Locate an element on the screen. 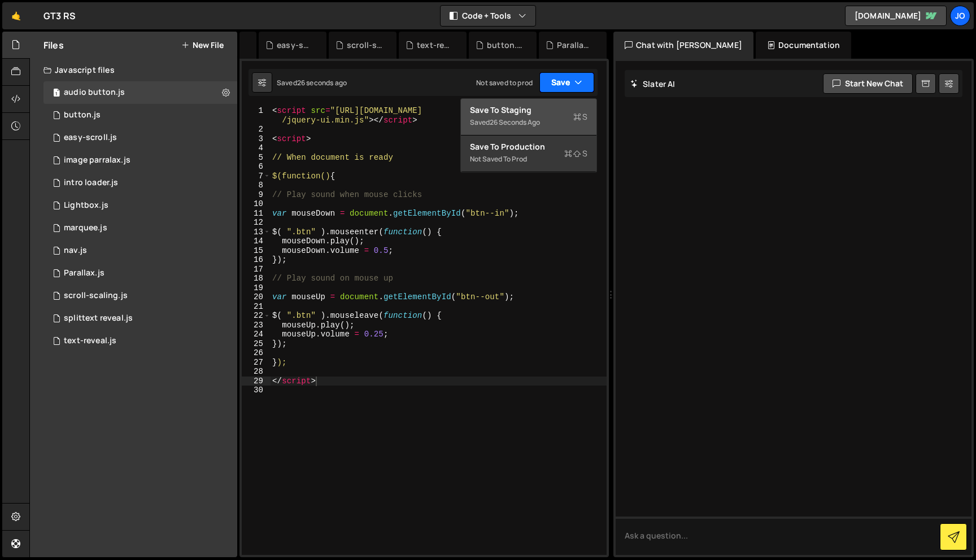 This screenshot has width=976, height=560. div: audio button.js is located at coordinates (94, 93).